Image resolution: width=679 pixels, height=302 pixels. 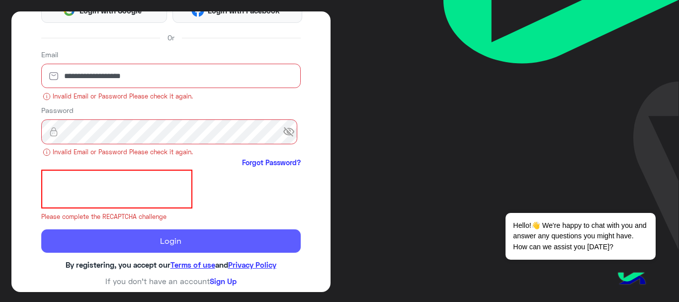 What do you see at coordinates (632, 279) in the screenshot?
I see `img: hulul-logo.png` at bounding box center [632, 279].